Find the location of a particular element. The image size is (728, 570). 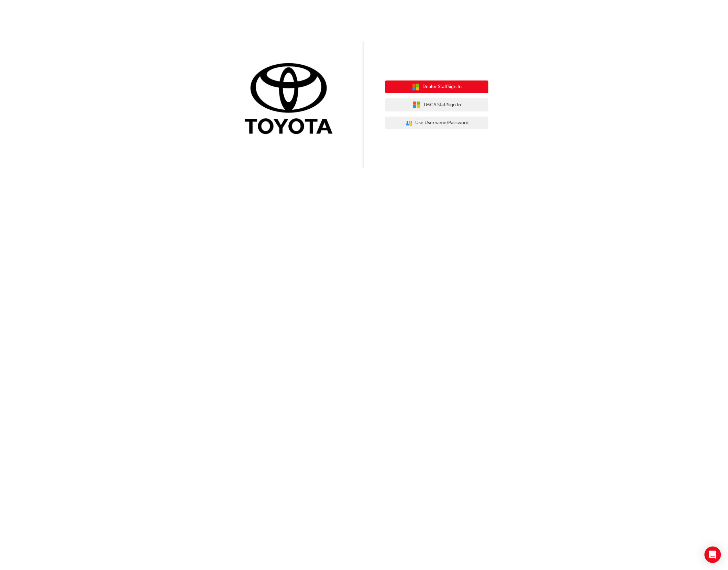

button: TMCA StaffSign In is located at coordinates (437, 105).